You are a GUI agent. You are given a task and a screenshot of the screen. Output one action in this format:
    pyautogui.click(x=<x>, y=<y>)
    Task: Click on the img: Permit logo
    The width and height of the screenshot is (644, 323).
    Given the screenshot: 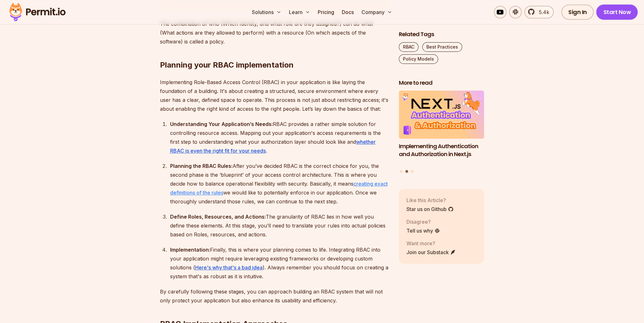 What is the action you would take?
    pyautogui.click(x=37, y=12)
    